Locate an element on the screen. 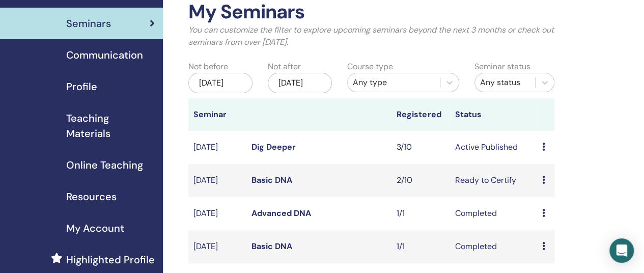  span: Highlighted Profile is located at coordinates (110, 260).